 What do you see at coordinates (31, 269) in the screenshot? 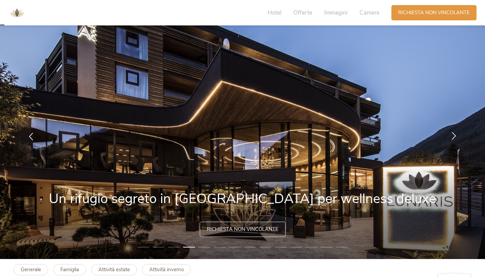
I see `b: Generale` at bounding box center [31, 269].